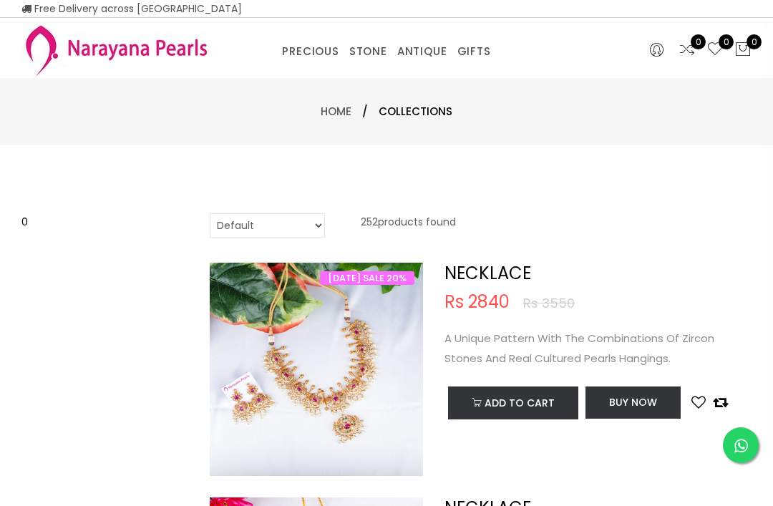  What do you see at coordinates (422, 52) in the screenshot?
I see `a: ANTIQUE` at bounding box center [422, 52].